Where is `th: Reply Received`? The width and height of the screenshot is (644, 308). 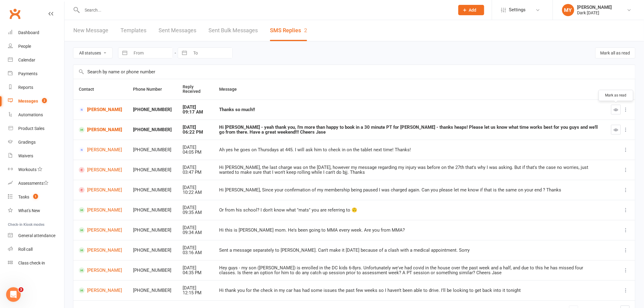
th: Reply Received is located at coordinates (195, 89).